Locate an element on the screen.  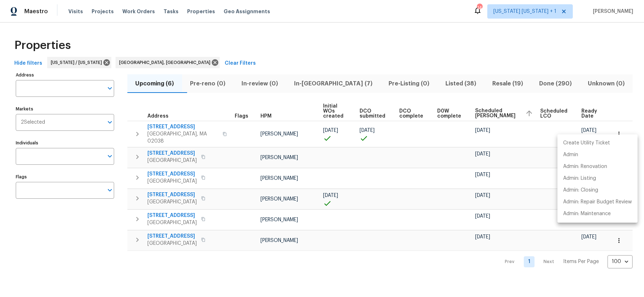
p: Admin: Renovation is located at coordinates (585, 167).